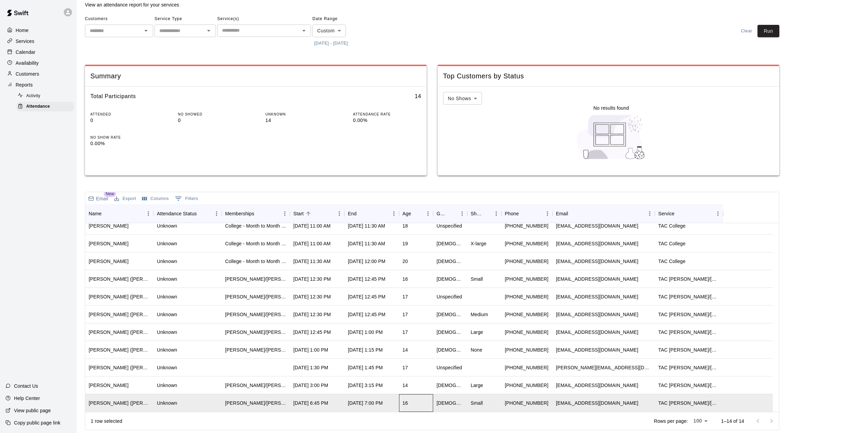  I want to click on button: Show filters, so click(187, 199).